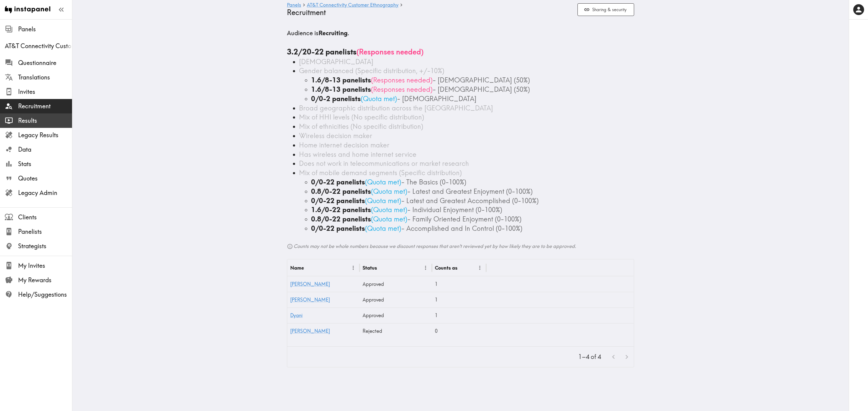 This screenshot has height=411, width=868. What do you see at coordinates (459, 331) in the screenshot?
I see `div: 0` at bounding box center [459, 331].